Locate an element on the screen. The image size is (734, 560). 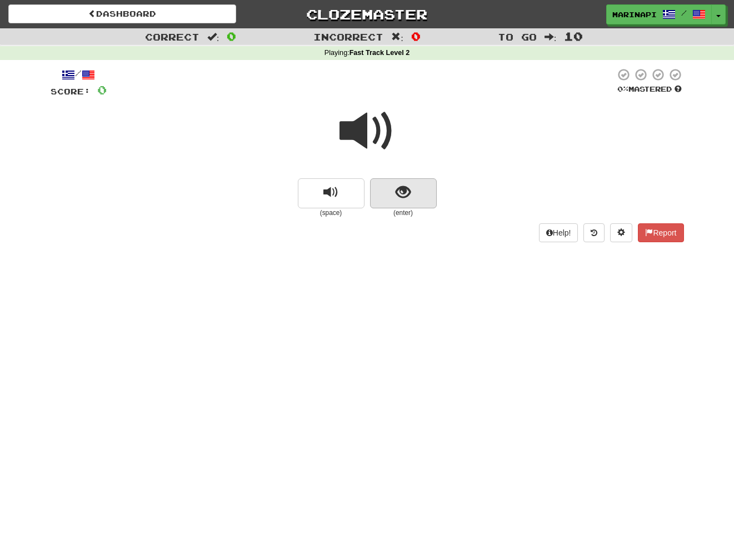
span: 10 is located at coordinates (574, 36).